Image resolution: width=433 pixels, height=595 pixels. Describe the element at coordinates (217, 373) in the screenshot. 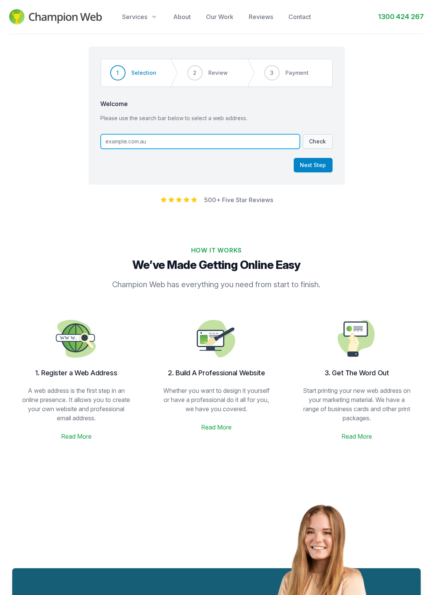

I see `h3: 2. Build A Professional Website` at that location.